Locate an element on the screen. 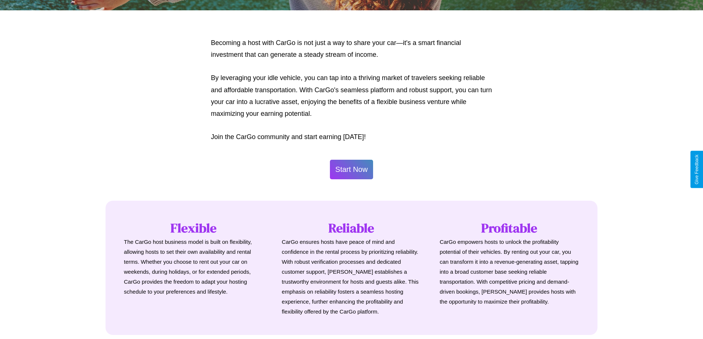 The image size is (703, 339). p: CarGo ensures hosts have peace of mind and confidence in the rental process by prioritizing relia... is located at coordinates (352, 277).